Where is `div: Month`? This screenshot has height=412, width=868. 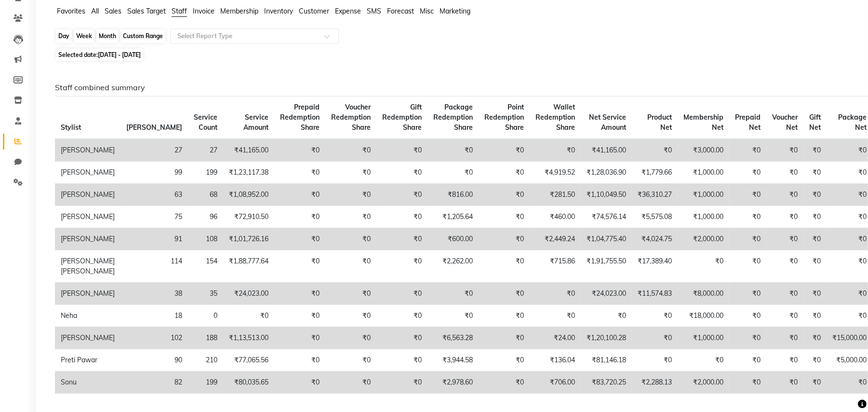
div: Month is located at coordinates (107, 36).